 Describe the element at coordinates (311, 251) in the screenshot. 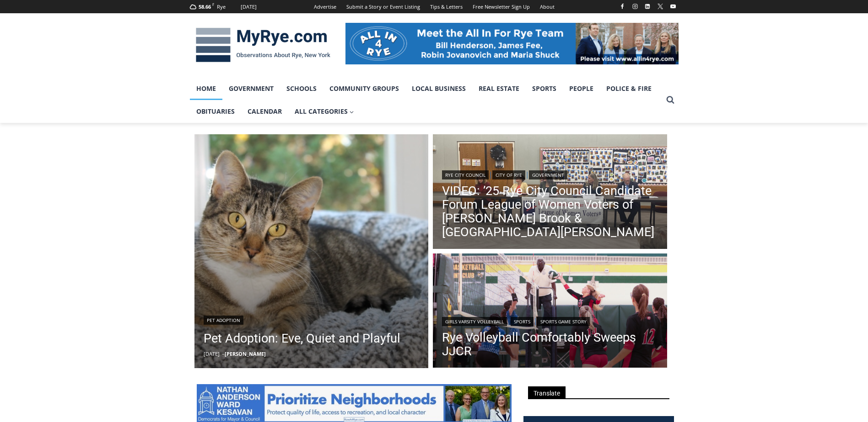

I see `img: [PHOTO: Eve. Contributed.]` at that location.